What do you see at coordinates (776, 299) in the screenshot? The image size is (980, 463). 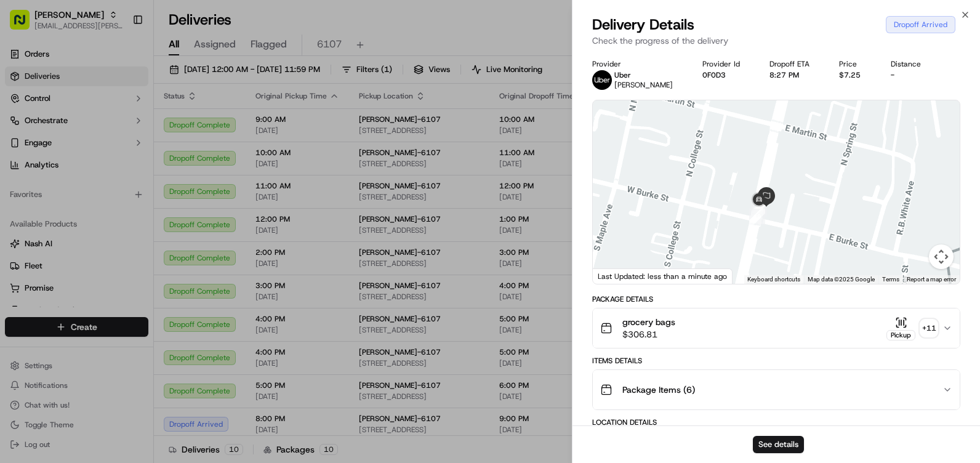 I see `div: Package Details` at bounding box center [776, 299].